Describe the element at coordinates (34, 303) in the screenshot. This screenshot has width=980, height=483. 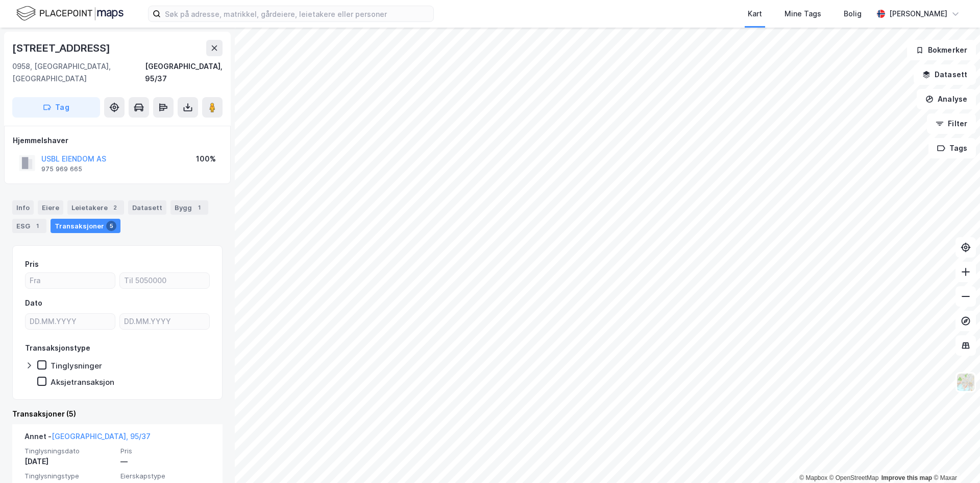
I see `div: Dato` at that location.